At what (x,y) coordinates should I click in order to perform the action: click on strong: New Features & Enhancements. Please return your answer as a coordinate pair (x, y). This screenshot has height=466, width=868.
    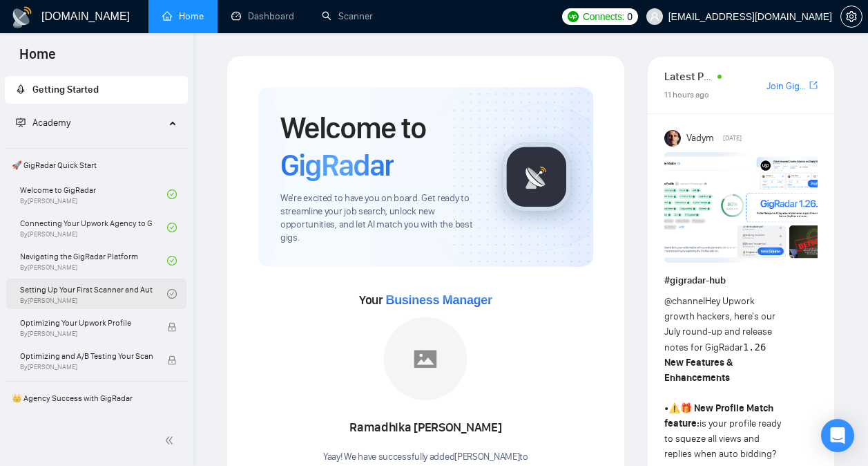
    Looking at the image, I should click on (698, 370).